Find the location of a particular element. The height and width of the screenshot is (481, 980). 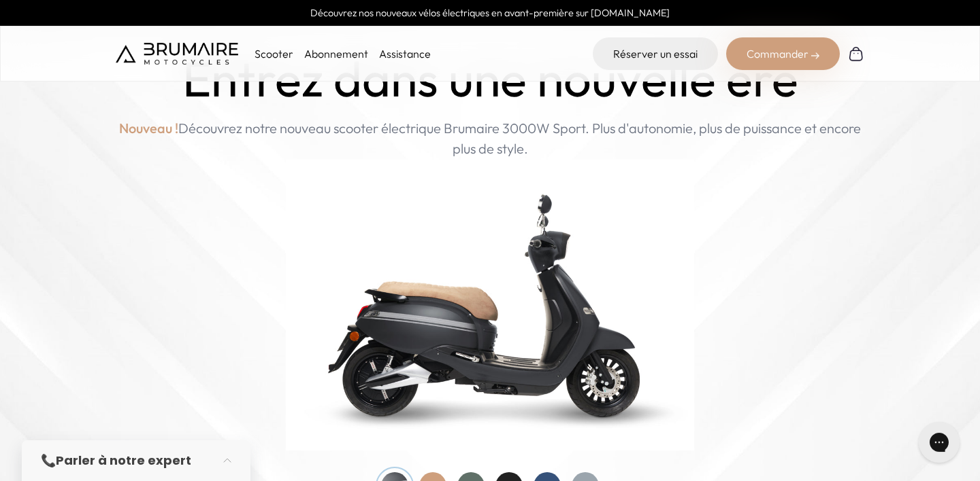

span: Nouveau ! is located at coordinates (149, 128).